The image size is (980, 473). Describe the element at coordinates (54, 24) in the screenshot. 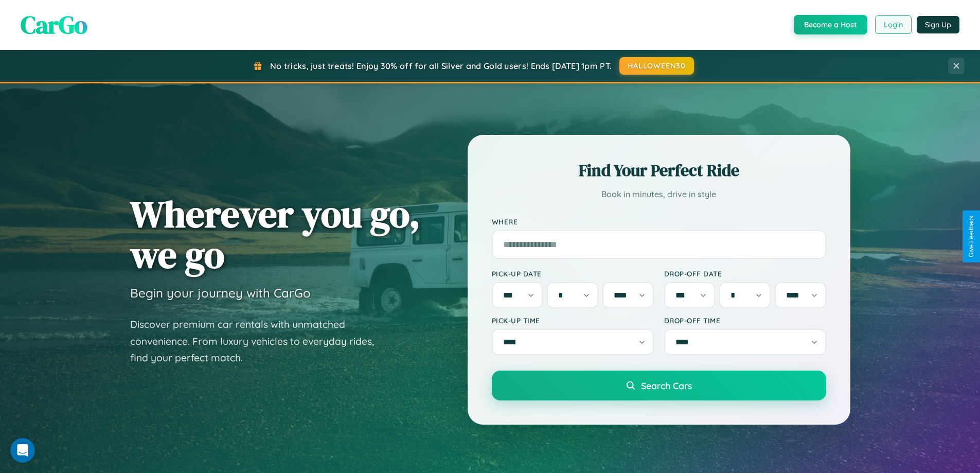

I see `span: CarGo` at that location.